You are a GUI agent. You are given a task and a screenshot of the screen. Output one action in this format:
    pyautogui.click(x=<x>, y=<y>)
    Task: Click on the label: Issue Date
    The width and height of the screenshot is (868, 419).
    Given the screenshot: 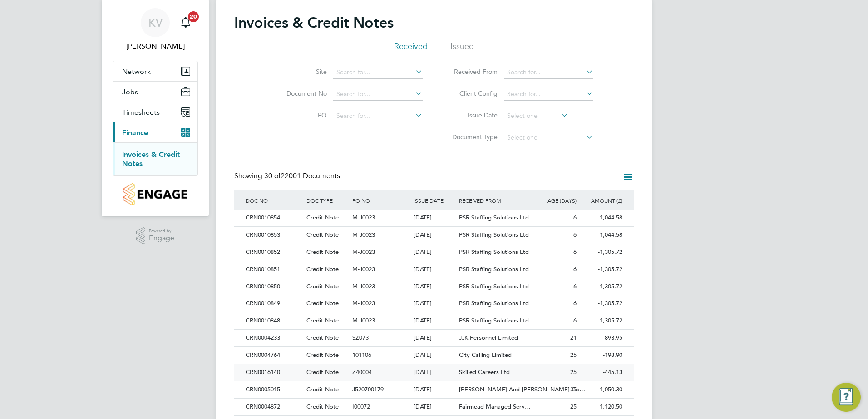 What is the action you would take?
    pyautogui.click(x=471, y=115)
    